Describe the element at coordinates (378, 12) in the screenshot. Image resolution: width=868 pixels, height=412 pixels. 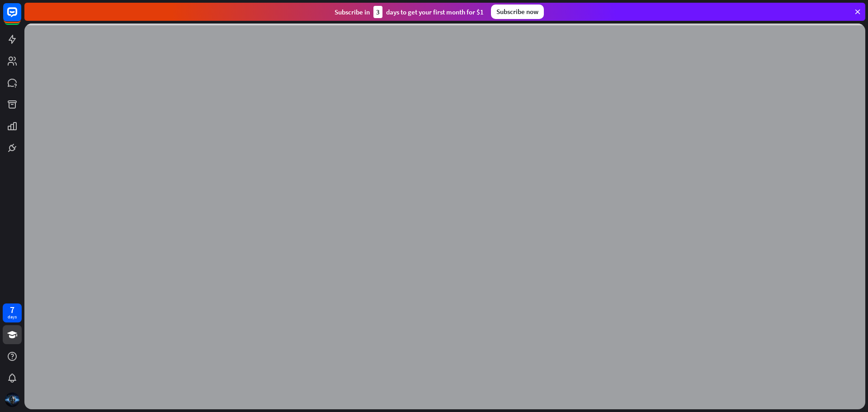
I see `div: 3` at that location.